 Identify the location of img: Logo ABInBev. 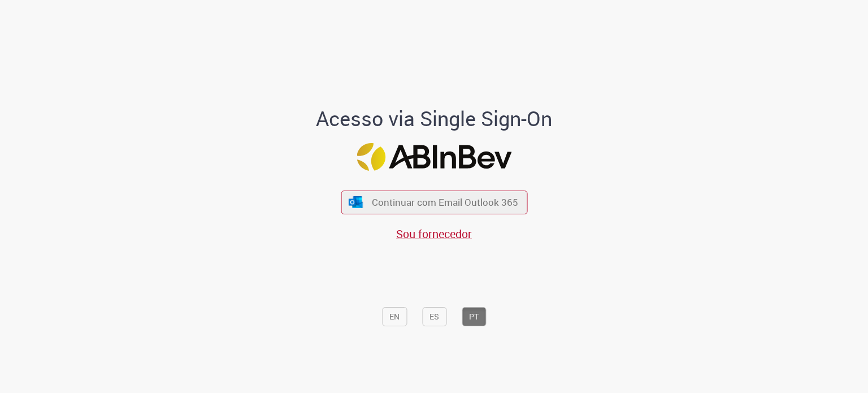
(434, 157).